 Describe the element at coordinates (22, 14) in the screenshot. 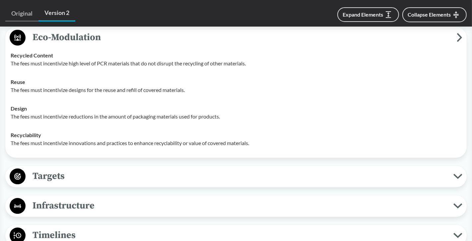

I see `a: Original` at that location.